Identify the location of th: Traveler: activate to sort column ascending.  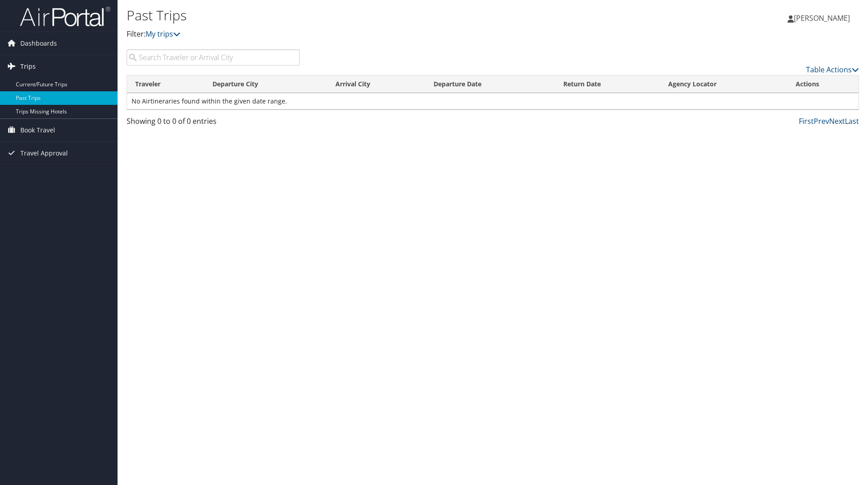
(165, 84).